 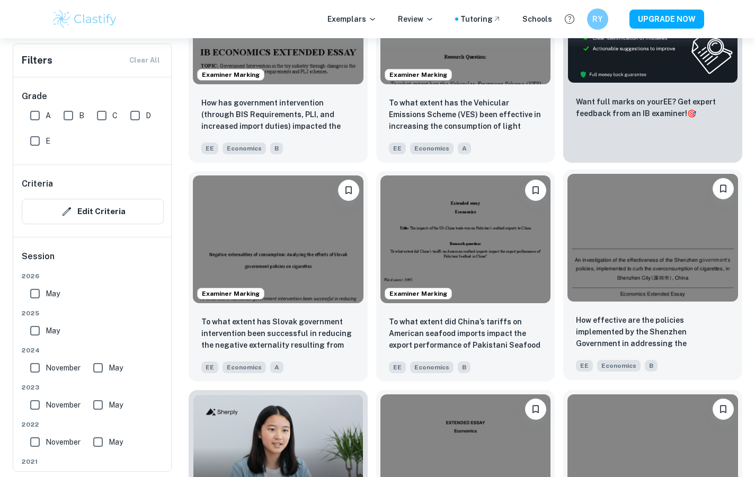 What do you see at coordinates (48, 141) in the screenshot?
I see `span: E` at bounding box center [48, 141].